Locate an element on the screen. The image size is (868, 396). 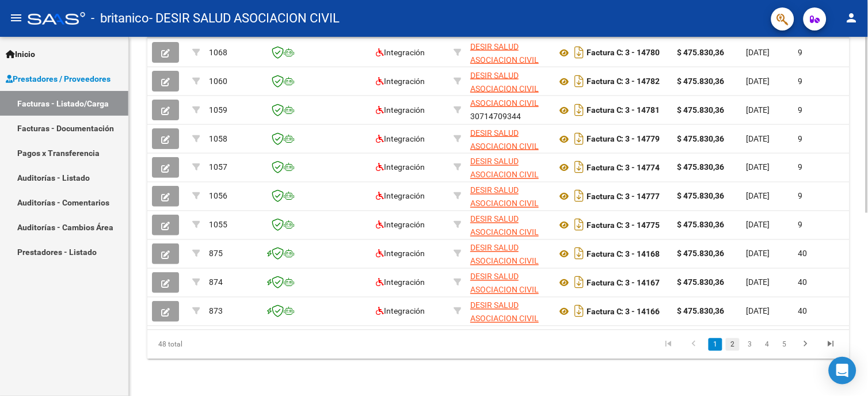
span: Inicio is located at coordinates (20, 54).